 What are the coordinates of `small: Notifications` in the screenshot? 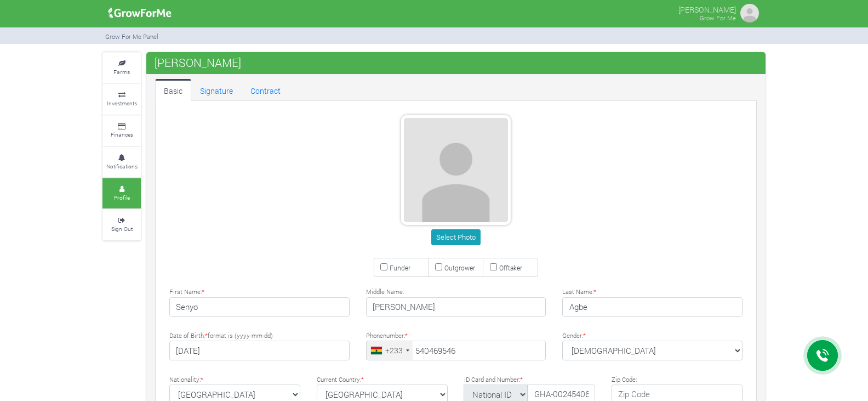 It's located at (122, 166).